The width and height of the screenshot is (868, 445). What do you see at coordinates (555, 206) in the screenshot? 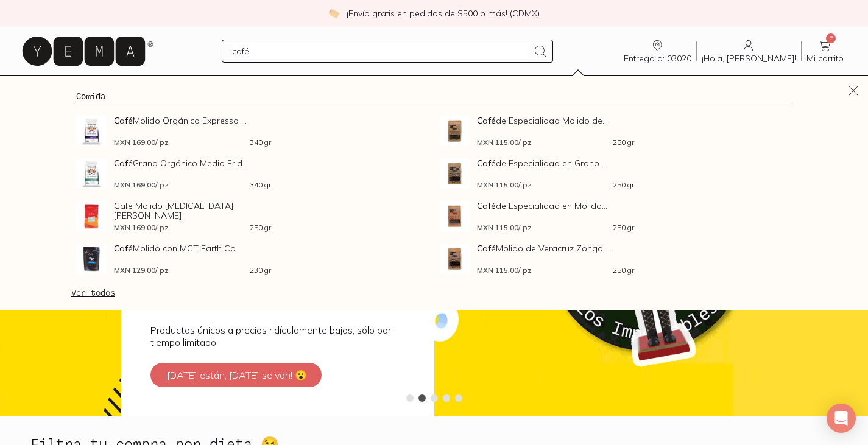
I see `span: de Especialidad en Molido...` at bounding box center [555, 206].